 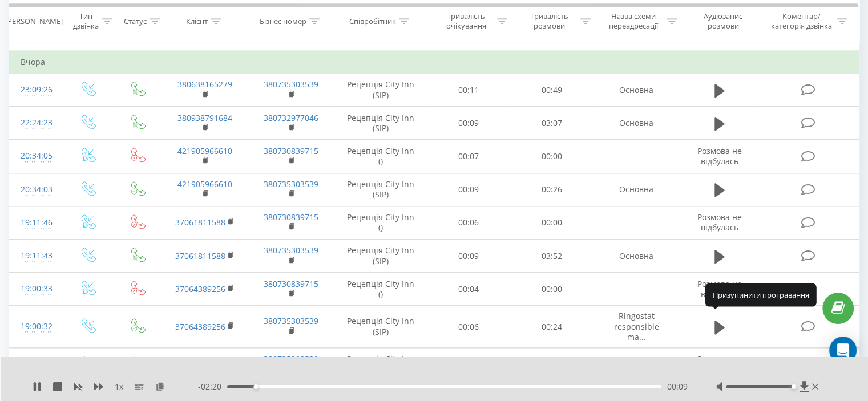 I want to click on td: 00:07, so click(x=469, y=156).